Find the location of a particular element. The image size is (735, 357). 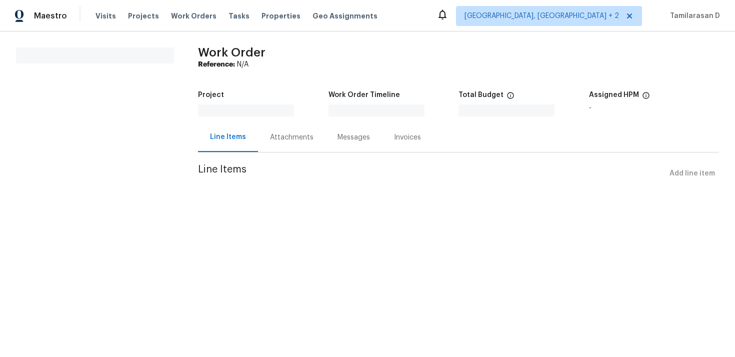

h5: Work Order Timeline is located at coordinates (364, 95).